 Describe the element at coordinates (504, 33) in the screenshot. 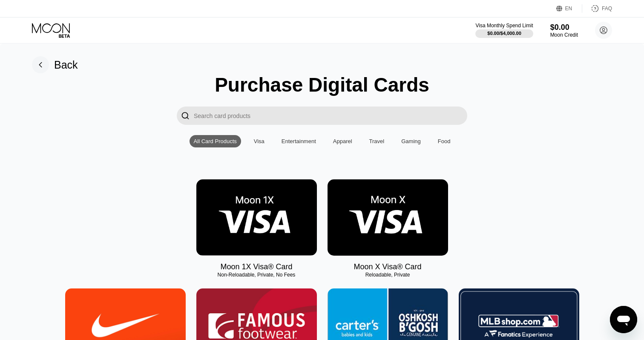

I see `div: $0.00 / $4,000.00` at that location.